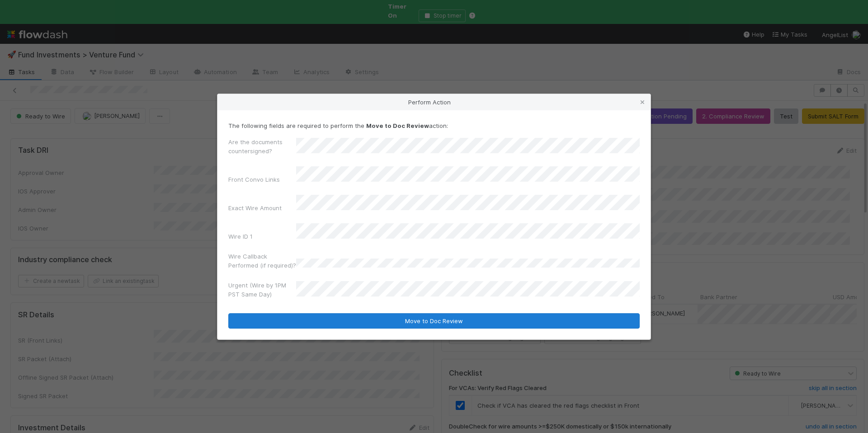 The width and height of the screenshot is (868, 433). I want to click on label: Wire ID 1, so click(241, 236).